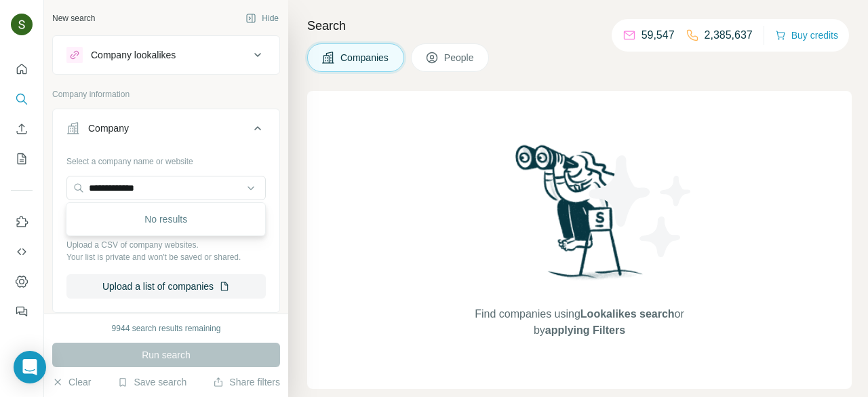 The height and width of the screenshot is (397, 868). Describe the element at coordinates (73, 18) in the screenshot. I see `div: New search` at that location.